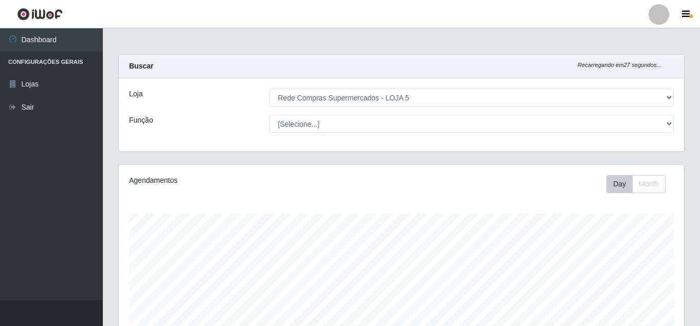 The image size is (700, 326). What do you see at coordinates (649, 184) in the screenshot?
I see `button: Month` at bounding box center [649, 184].